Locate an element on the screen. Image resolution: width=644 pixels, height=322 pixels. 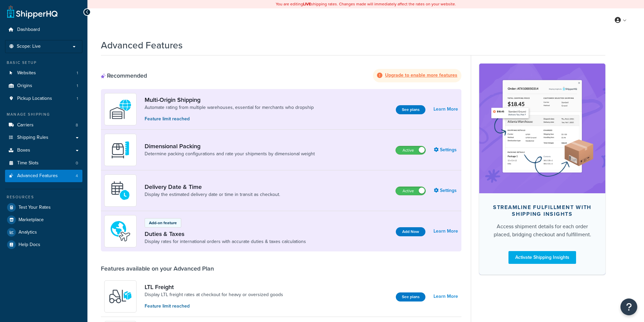
div: Manage Shipping is located at coordinates (44, 114).